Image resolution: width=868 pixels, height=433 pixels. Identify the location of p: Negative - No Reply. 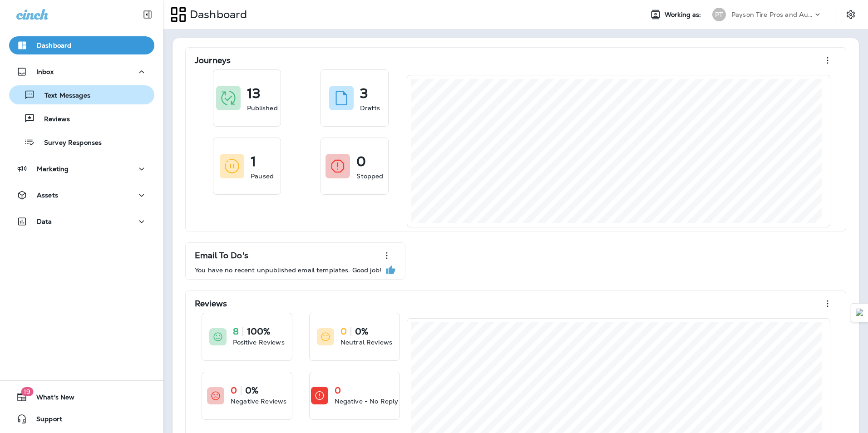
(366, 401).